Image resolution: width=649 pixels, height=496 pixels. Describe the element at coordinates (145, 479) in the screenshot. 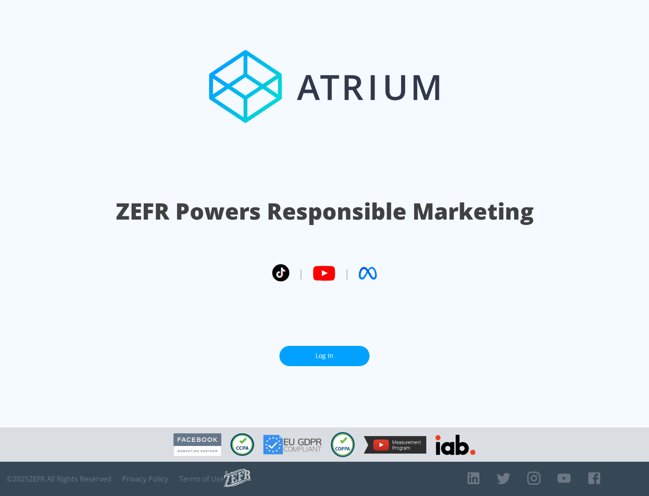

I see `a: Privacy Policy` at that location.